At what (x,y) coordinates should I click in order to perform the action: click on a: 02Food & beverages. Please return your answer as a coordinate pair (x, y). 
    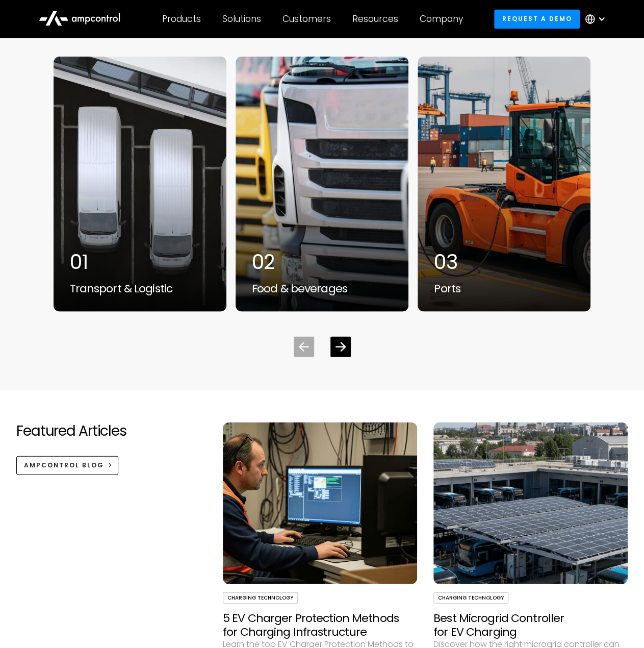
    Looking at the image, I should click on (322, 183).